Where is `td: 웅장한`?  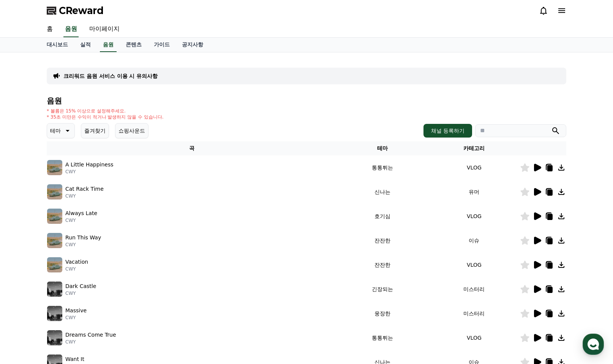 td: 웅장한 is located at coordinates (383, 313).